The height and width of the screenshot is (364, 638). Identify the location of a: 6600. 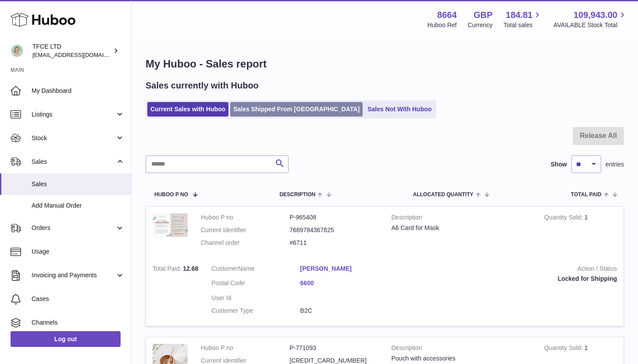
(344, 283).